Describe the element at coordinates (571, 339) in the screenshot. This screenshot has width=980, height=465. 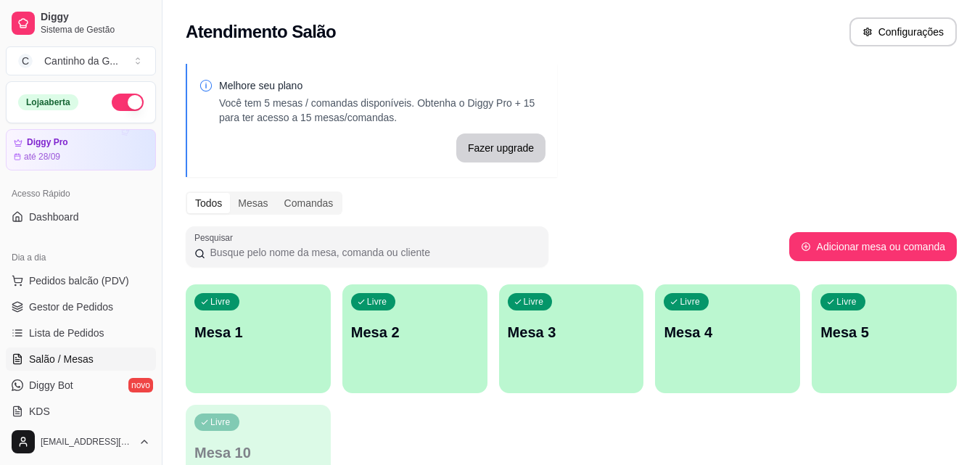
I see `button: LivreMesa 3` at that location.